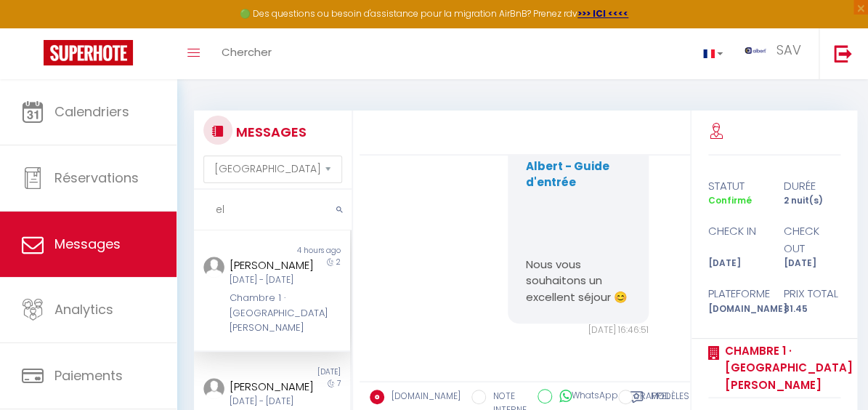 This screenshot has height=410, width=868. I want to click on a: Albert - Guide d'entrée, so click(569, 174).